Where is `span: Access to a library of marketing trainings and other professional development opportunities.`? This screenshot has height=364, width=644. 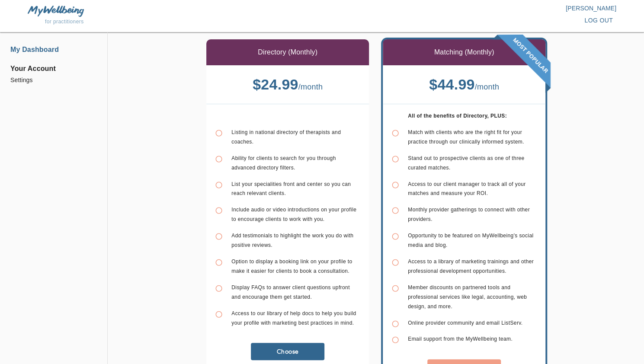 span: Access to a library of marketing trainings and other professional development opportunities. is located at coordinates (471, 266).